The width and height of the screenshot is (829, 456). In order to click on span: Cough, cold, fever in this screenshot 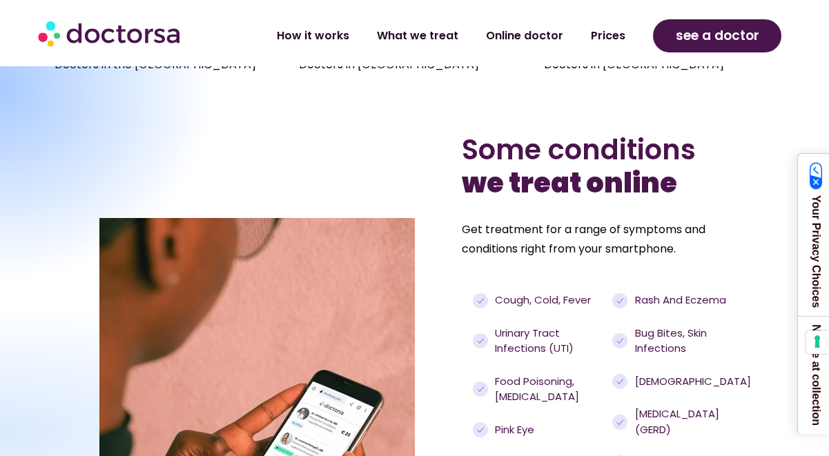, I will do `click(541, 300)`.